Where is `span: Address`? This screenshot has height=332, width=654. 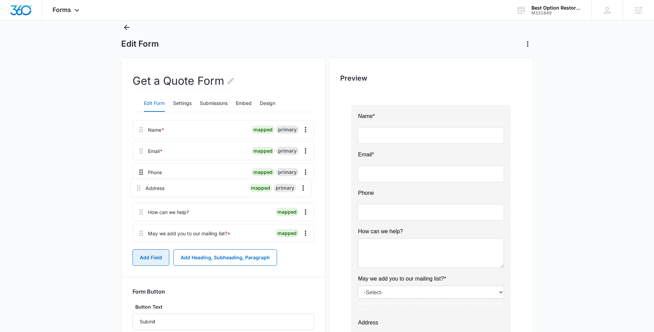 span: Address is located at coordinates (17, 217).